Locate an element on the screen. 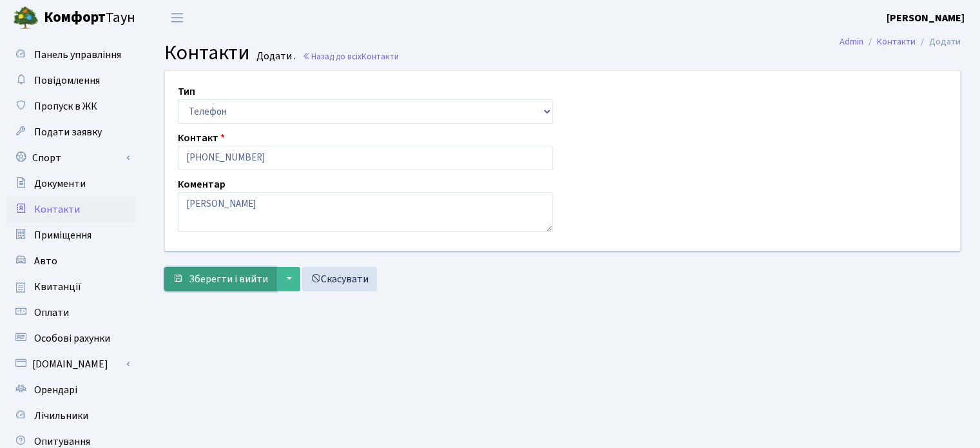 This screenshot has height=448, width=980. a: Лічильники is located at coordinates (71, 415).